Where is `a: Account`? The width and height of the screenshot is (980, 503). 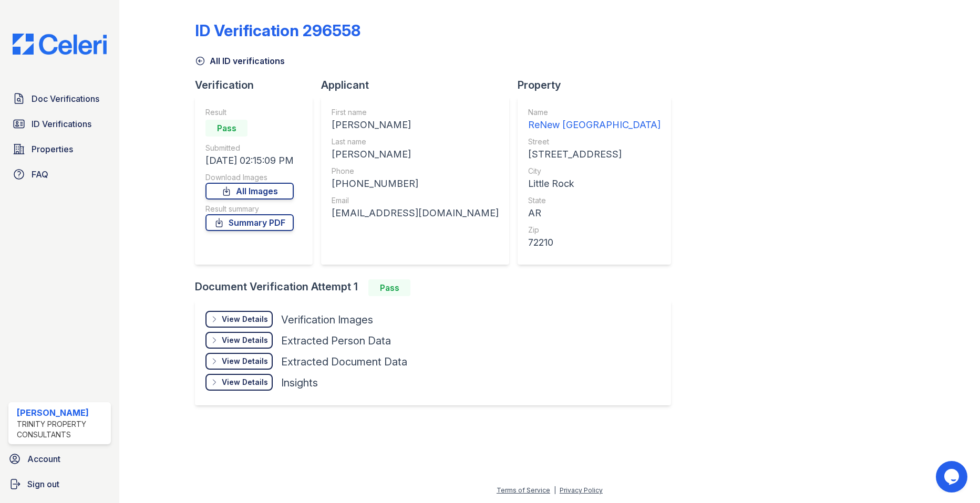 a: Account is located at coordinates (59, 459).